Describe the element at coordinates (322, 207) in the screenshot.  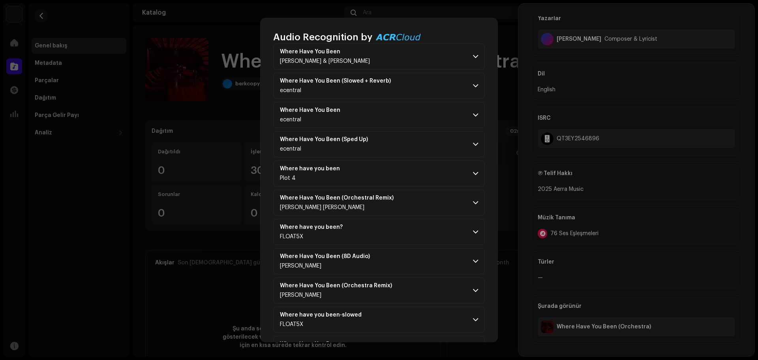
I see `span: James Liam Figueroa` at that location.